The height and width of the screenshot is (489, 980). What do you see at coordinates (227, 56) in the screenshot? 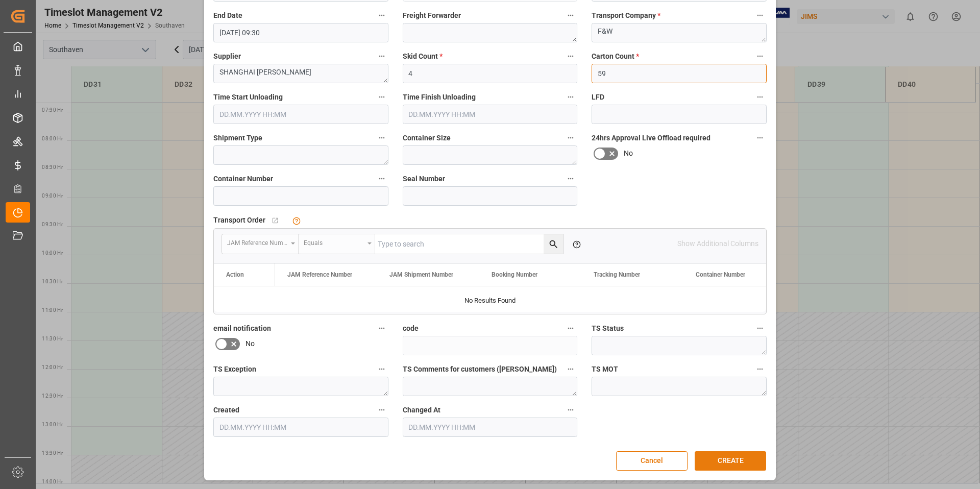
I see `span: Supplier` at bounding box center [227, 56].